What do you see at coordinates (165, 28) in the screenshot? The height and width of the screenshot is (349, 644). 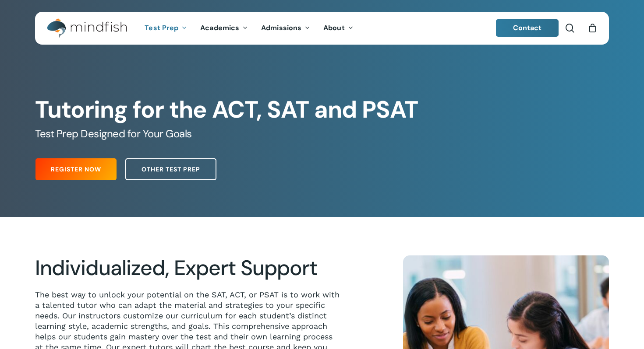 I see `a: Test Prep` at bounding box center [165, 28].